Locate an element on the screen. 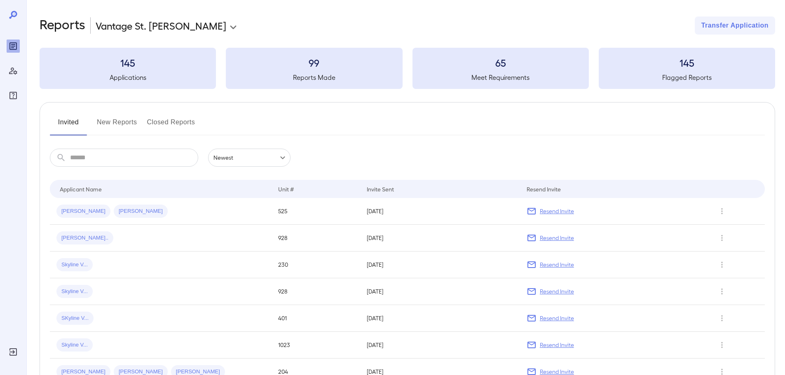 The image size is (785, 375). div: FAQ is located at coordinates (13, 96).